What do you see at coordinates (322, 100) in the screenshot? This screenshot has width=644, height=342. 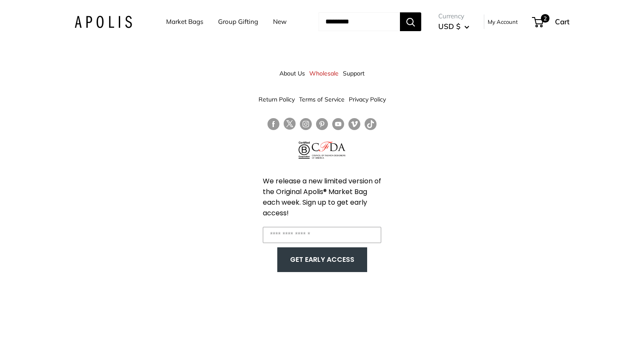 I see `a: Terms of Service` at bounding box center [322, 100].